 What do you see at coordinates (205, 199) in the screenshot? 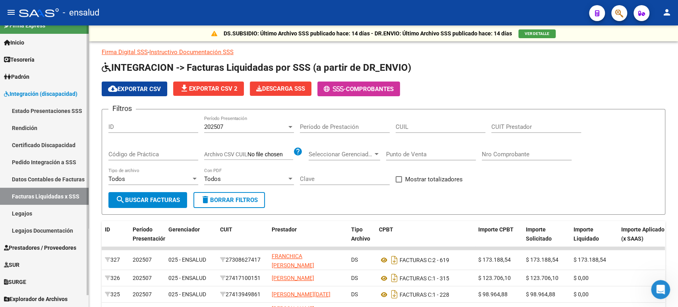
I see `mat-icon: delete` at bounding box center [205, 199].